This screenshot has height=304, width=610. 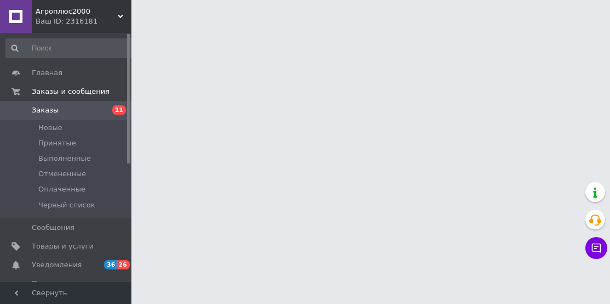 What do you see at coordinates (83, 21) in the screenshot?
I see `div: Ваш ID: 2316181` at bounding box center [83, 21].